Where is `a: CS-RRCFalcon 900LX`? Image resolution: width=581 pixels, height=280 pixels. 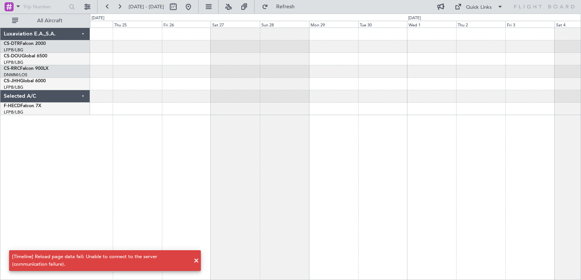 a: CS-RRCFalcon 900LX is located at coordinates (26, 69).